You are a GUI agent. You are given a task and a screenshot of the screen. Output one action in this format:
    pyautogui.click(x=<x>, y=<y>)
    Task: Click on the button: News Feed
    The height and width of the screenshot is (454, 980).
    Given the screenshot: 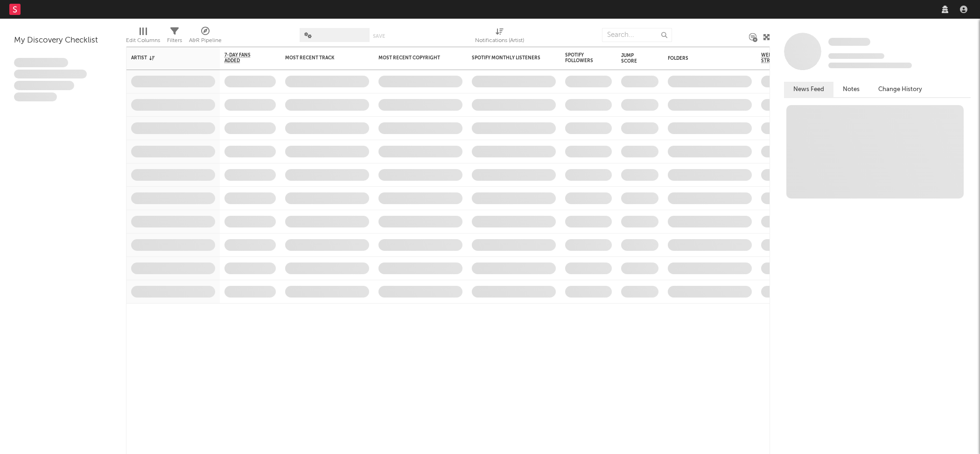 What is the action you would take?
    pyautogui.click(x=809, y=89)
    